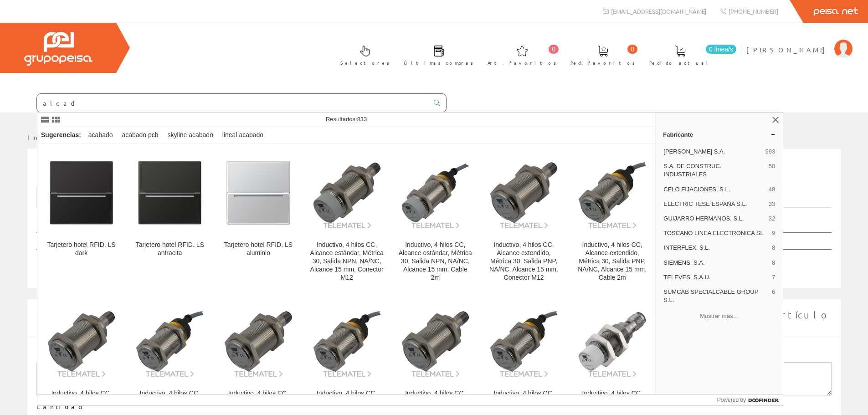 The image size is (868, 415). What do you see at coordinates (258, 341) in the screenshot?
I see `img: Inductivo, 4 hilos CC, Alcance estándar, Métrica 30, Salida PNP, NA/NC, Alcance 10 mm. Conector M12` at bounding box center [258, 341].